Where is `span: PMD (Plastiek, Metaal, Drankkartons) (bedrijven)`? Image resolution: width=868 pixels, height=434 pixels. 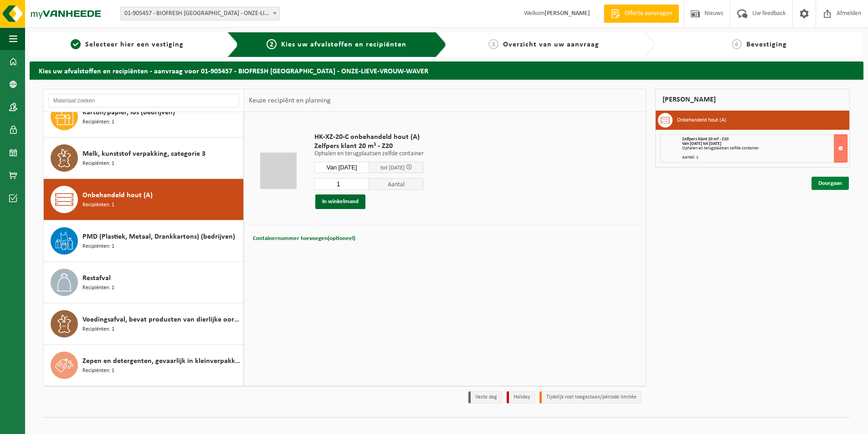
span: PMD (Plastiek, Metaal, Drankkartons) (bedrijven) is located at coordinates (159, 237).